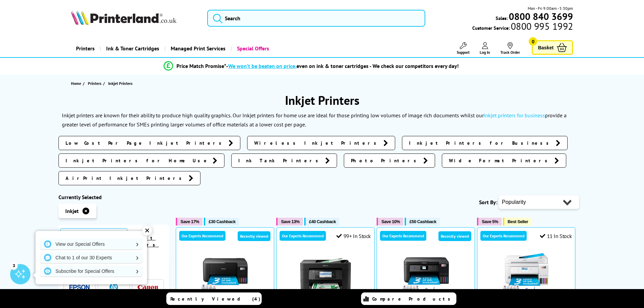 This screenshot has height=308, width=644. Describe the element at coordinates (114, 287) in the screenshot. I see `a: HP` at that location.